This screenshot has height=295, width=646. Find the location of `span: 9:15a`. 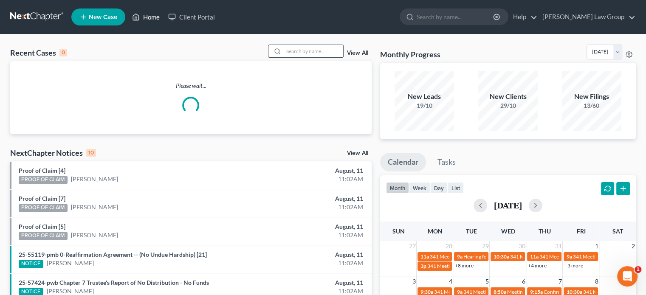

span: 9:15a is located at coordinates (536, 292).